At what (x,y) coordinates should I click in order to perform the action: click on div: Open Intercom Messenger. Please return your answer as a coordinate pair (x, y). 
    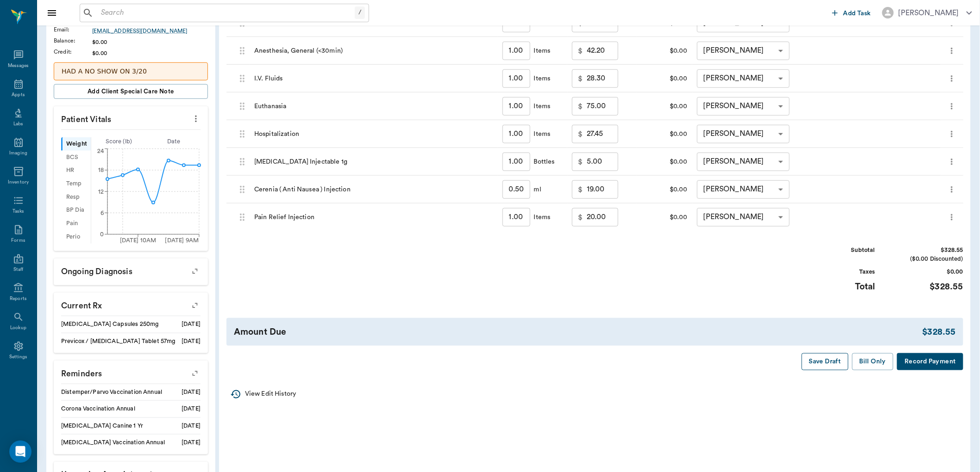
    Looking at the image, I should click on (20, 452).